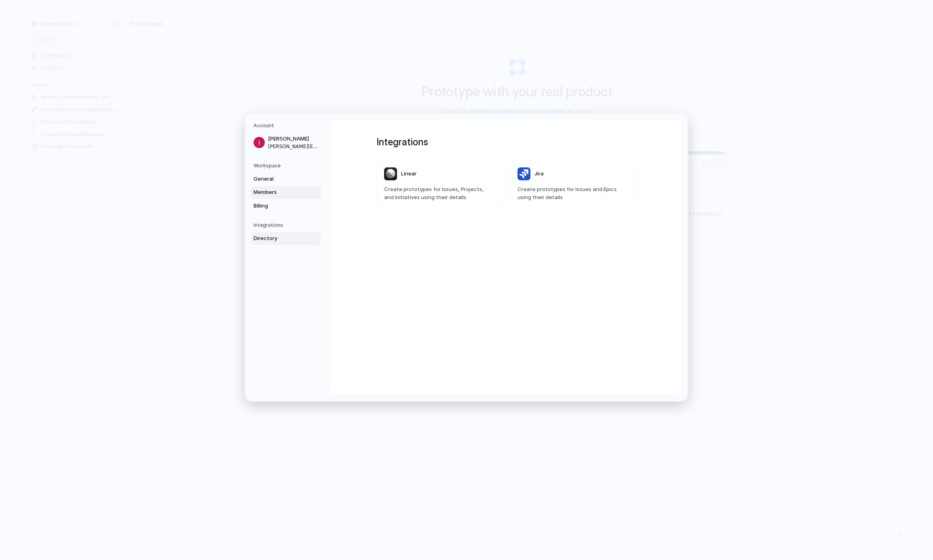 This screenshot has height=560, width=933. What do you see at coordinates (438, 193) in the screenshot?
I see `span: Create prototypes for Issues, Projects, and Initiatives using their details` at bounding box center [438, 193].